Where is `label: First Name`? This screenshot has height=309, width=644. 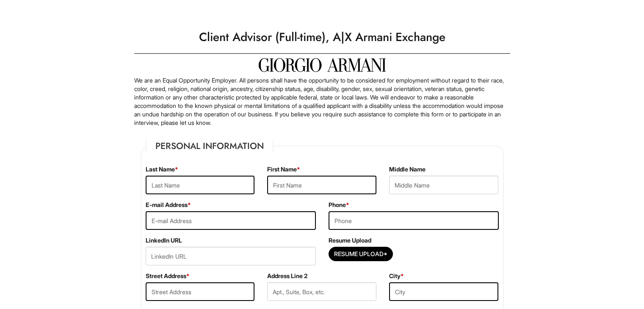
label: First Name is located at coordinates (284, 169).